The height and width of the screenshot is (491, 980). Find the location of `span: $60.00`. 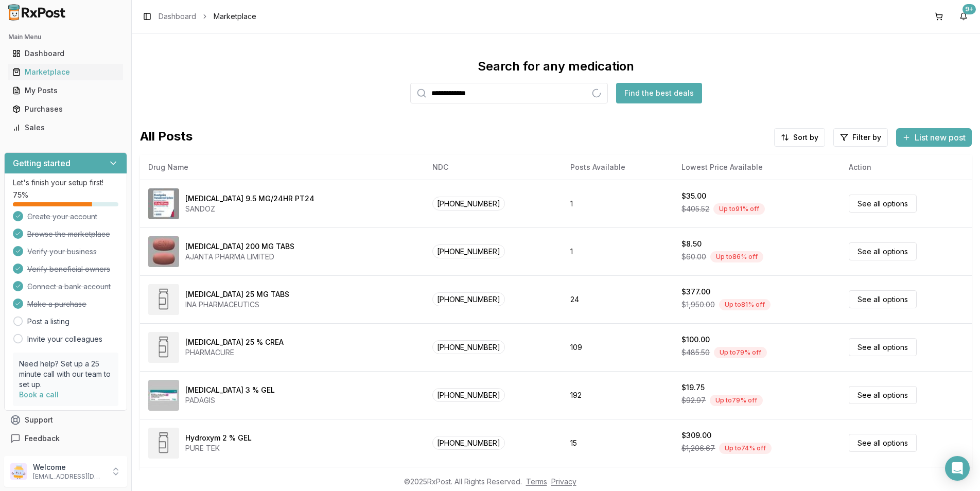

span: $60.00 is located at coordinates (694, 257).